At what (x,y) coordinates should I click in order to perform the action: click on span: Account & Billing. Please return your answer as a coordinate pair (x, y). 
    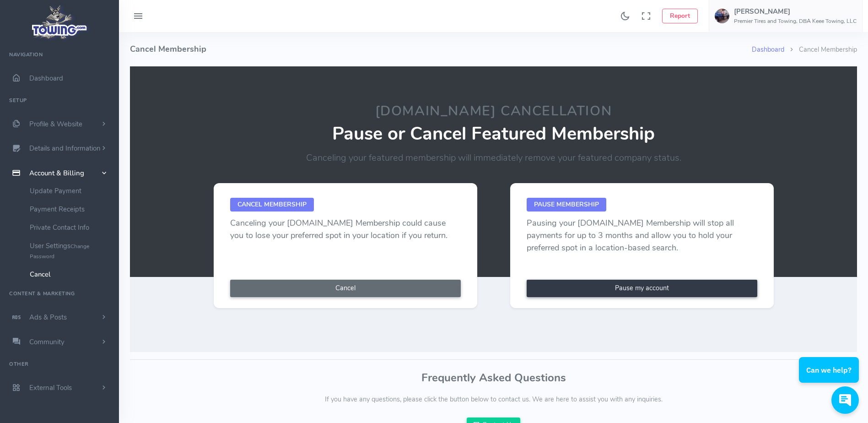
    Looking at the image, I should click on (57, 173).